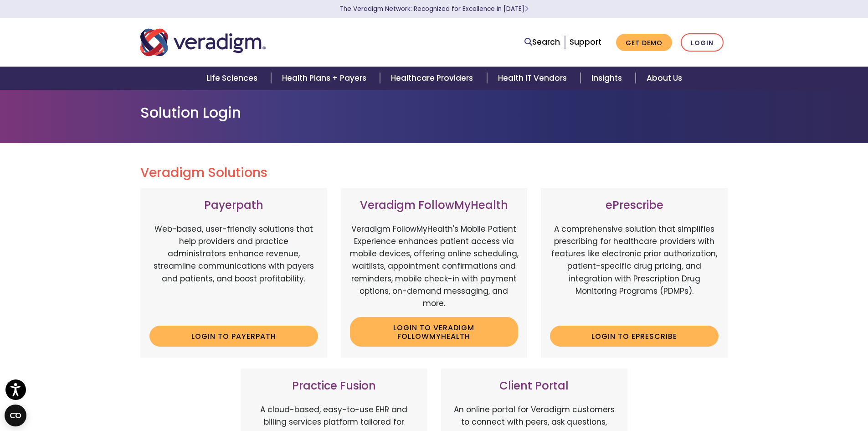  What do you see at coordinates (665, 78) in the screenshot?
I see `a: About Us` at bounding box center [665, 78].